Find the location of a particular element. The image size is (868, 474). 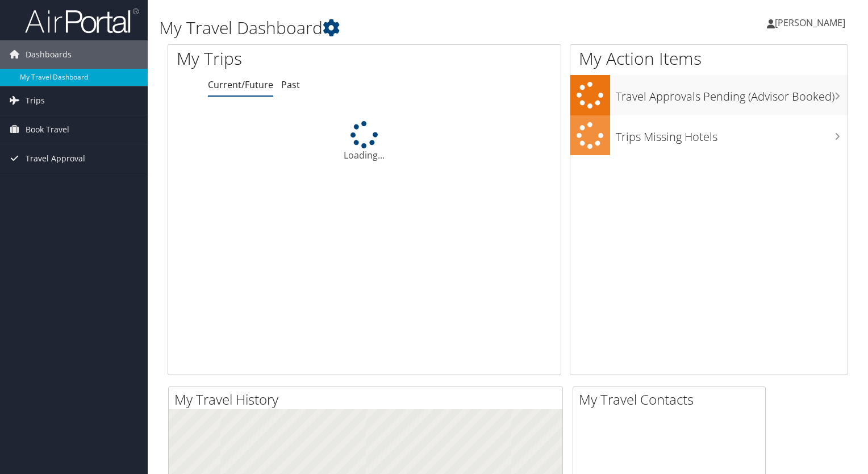

h2: My Travel Contacts is located at coordinates (672, 400).